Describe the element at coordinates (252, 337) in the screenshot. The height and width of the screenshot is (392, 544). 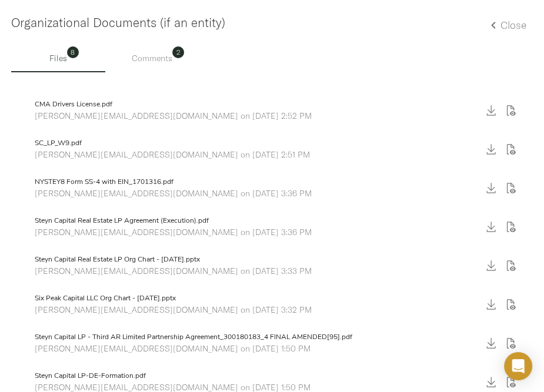
I see `span: Steyn Capital LP - Third AR Limited Partnership Agreement_300180183_4 FINAL AMENDED[95].pdf` at that location.